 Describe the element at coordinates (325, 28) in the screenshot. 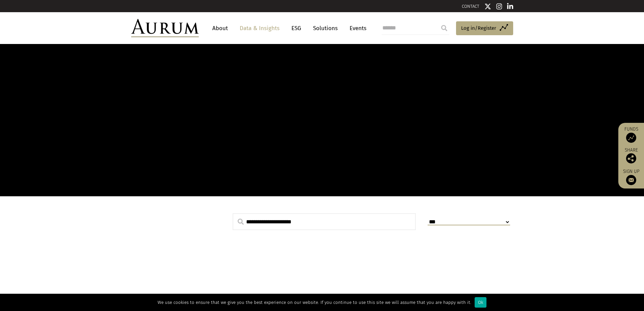

I see `a: Solutions` at that location.